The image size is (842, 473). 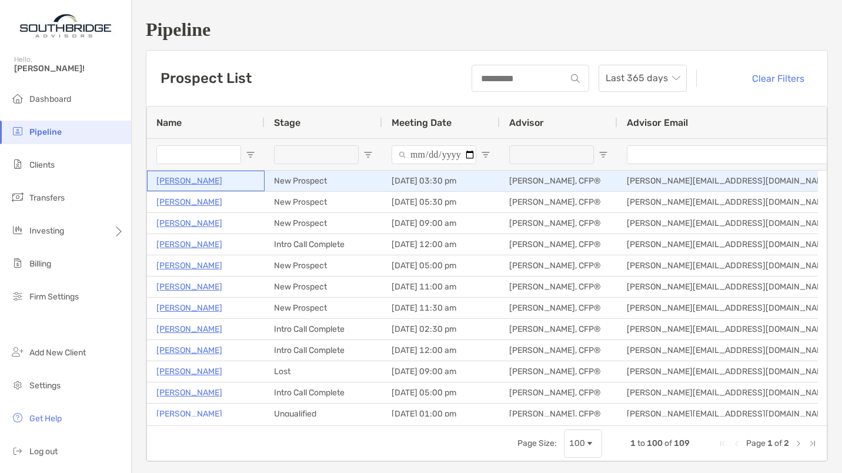 What do you see at coordinates (537, 443) in the screenshot?
I see `div: Page Size:` at bounding box center [537, 443].